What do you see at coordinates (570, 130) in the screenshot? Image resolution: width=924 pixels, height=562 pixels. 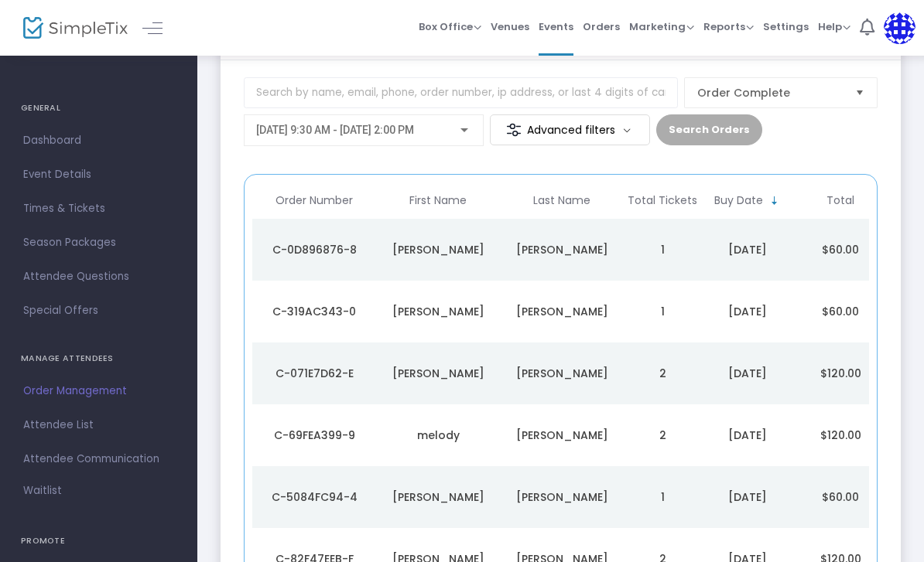 I see `m-button: Advanced filters` at bounding box center [570, 130].